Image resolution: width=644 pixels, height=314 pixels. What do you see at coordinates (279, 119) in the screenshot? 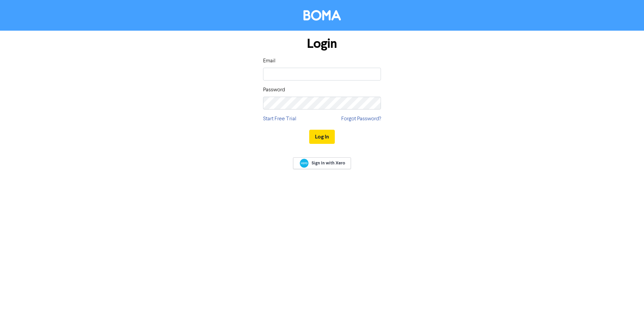
I see `a: Start Free Trial` at bounding box center [279, 119].